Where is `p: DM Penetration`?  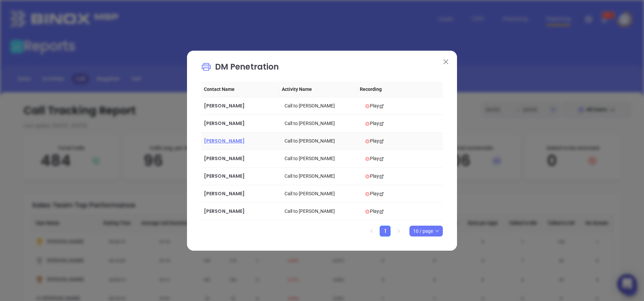 p: DM Penetration is located at coordinates (322, 69).